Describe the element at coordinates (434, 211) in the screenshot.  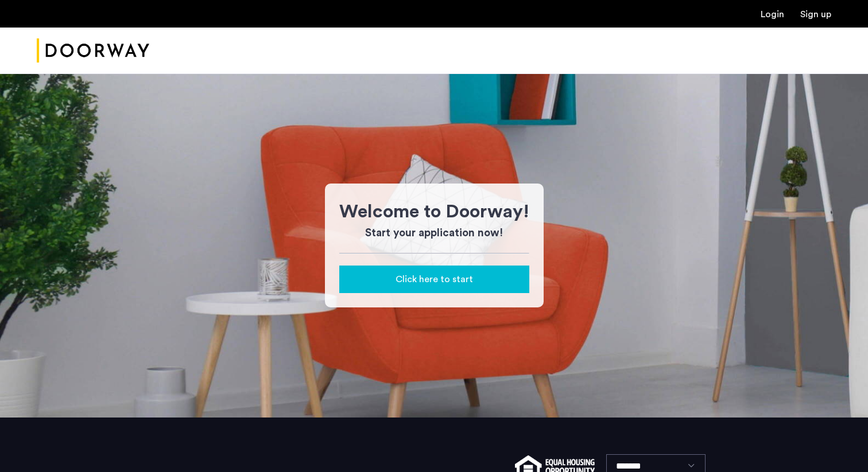
I see `h1: Welcome to Doorway!` at that location.